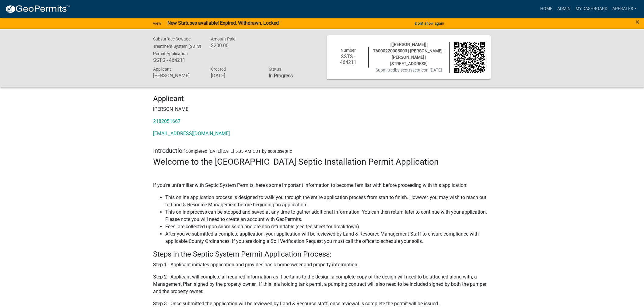 The width and height of the screenshot is (644, 308). Describe the element at coordinates (322, 284) in the screenshot. I see `p: Step 2 - Applicant will complete all required information as it pertains to the design, a complet...` at that location.